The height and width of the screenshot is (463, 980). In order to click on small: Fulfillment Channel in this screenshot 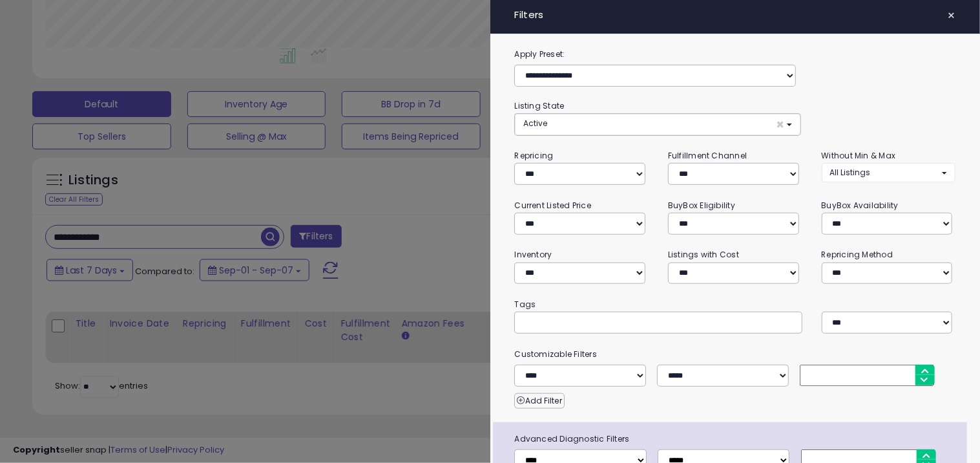, I will do `click(708, 155)`.